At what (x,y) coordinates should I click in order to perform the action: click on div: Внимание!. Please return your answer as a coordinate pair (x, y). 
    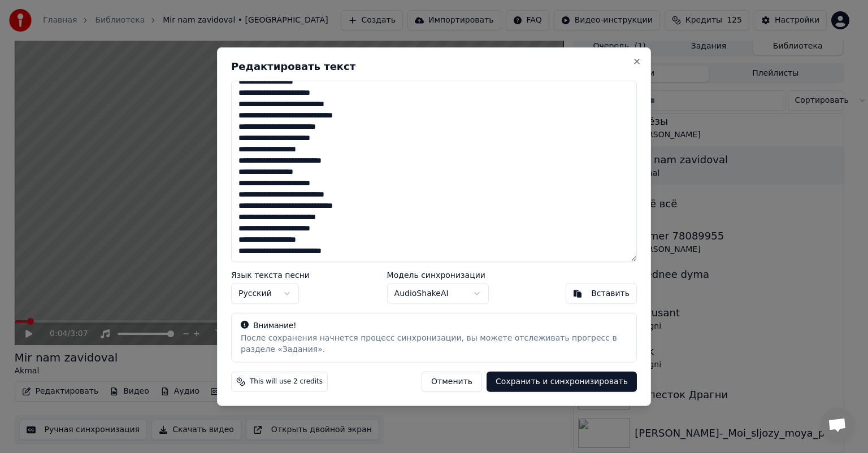
    Looking at the image, I should click on (434, 325).